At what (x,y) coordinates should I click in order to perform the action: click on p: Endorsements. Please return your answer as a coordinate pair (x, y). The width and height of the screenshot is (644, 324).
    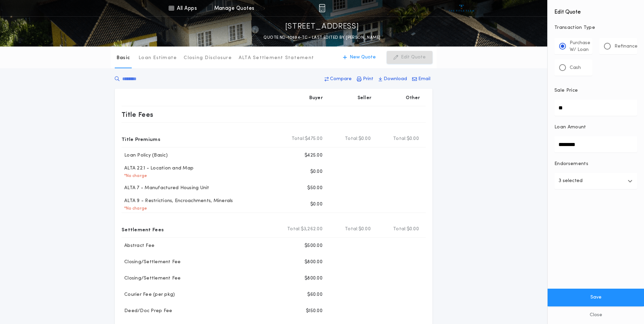
    Looking at the image, I should click on (596, 164).